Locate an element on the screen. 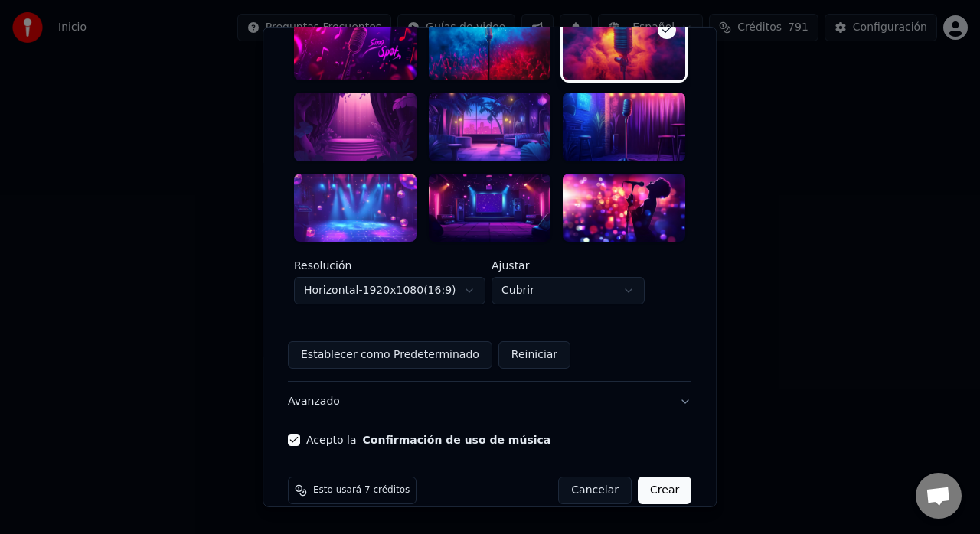 Image resolution: width=980 pixels, height=534 pixels. span: Esto usará 7 créditos is located at coordinates (361, 490).